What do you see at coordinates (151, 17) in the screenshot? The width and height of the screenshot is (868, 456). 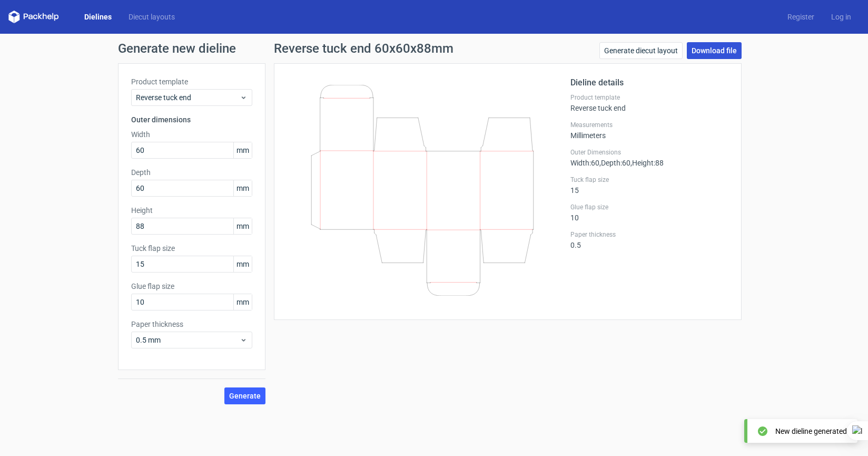 I see `a: Diecut layouts` at bounding box center [151, 17].